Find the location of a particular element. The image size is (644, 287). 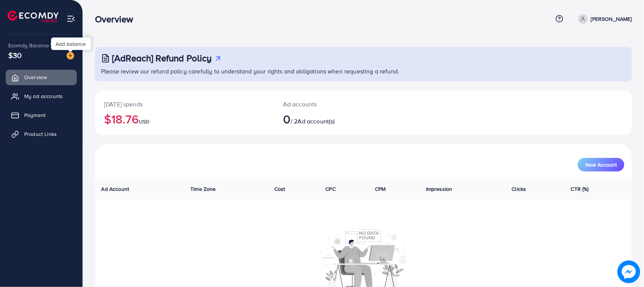

span: Overview is located at coordinates (36, 77).